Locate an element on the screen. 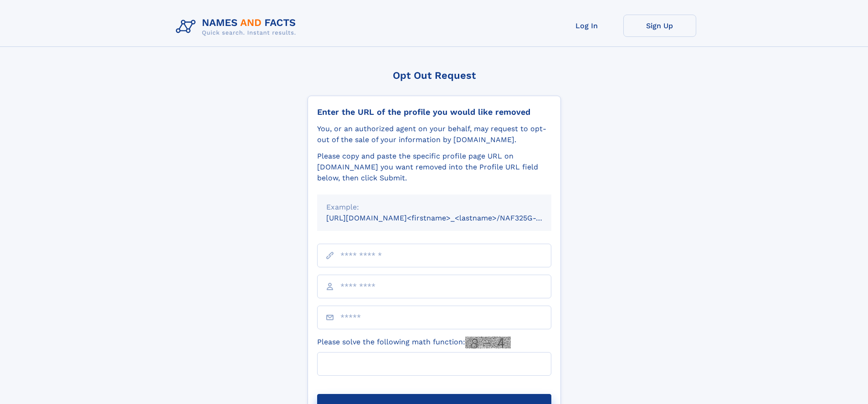 This screenshot has height=404, width=868. div: You, or an authorized agent on your behalf, may request to opt-out of the sale of your informatio... is located at coordinates (434, 135).